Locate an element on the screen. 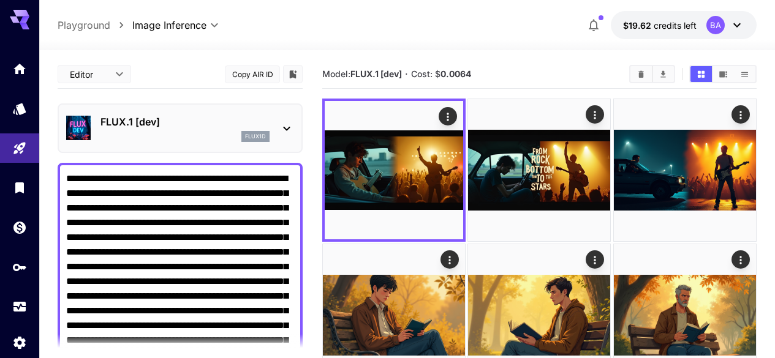  b: FLUX.1 [dev] is located at coordinates (376, 74).